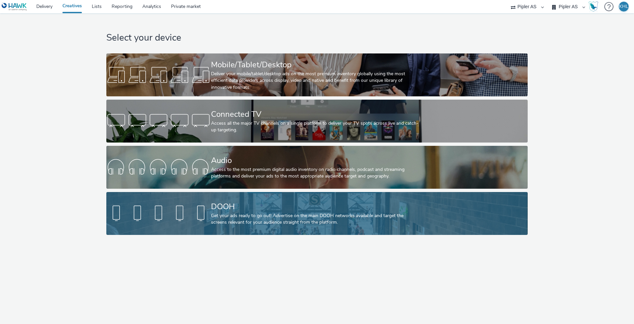  What do you see at coordinates (317, 38) in the screenshot?
I see `h1: Select your device` at bounding box center [317, 38].